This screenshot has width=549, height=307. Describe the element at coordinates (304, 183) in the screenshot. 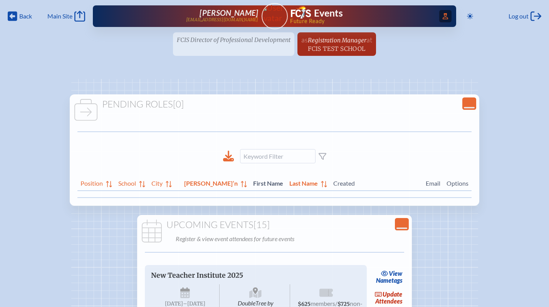

I see `span: Last Name` at that location.